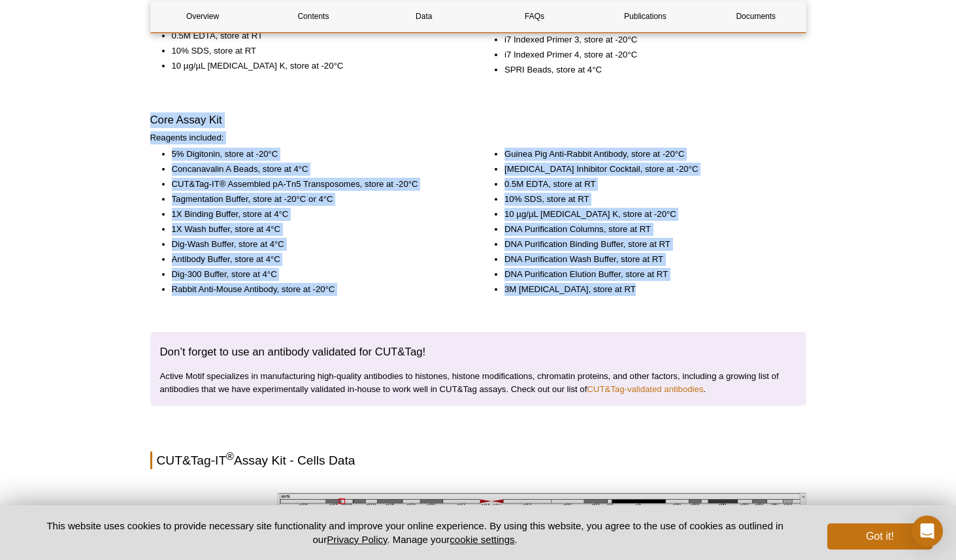 The width and height of the screenshot is (956, 560). What do you see at coordinates (649, 70) in the screenshot?
I see `li: SPRI Beads, store at 4°C` at bounding box center [649, 70].